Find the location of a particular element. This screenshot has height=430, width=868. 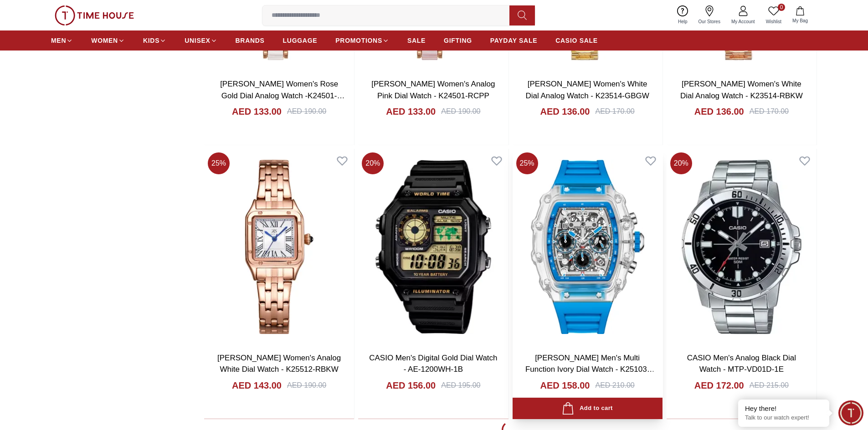

span: CASIO SALE is located at coordinates (576, 41).